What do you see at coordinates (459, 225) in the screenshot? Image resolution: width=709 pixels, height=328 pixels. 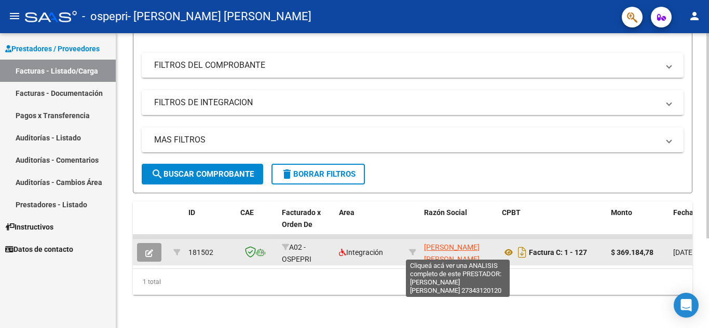 I see `datatable-header-cell: Razón Social` at bounding box center [459, 225].